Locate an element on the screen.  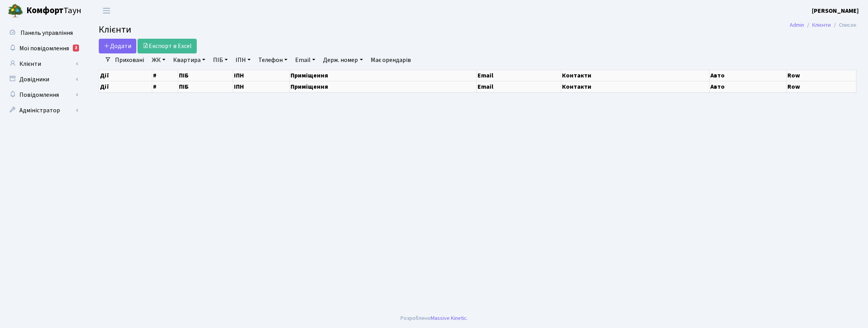
span: Додати is located at coordinates (117, 46).